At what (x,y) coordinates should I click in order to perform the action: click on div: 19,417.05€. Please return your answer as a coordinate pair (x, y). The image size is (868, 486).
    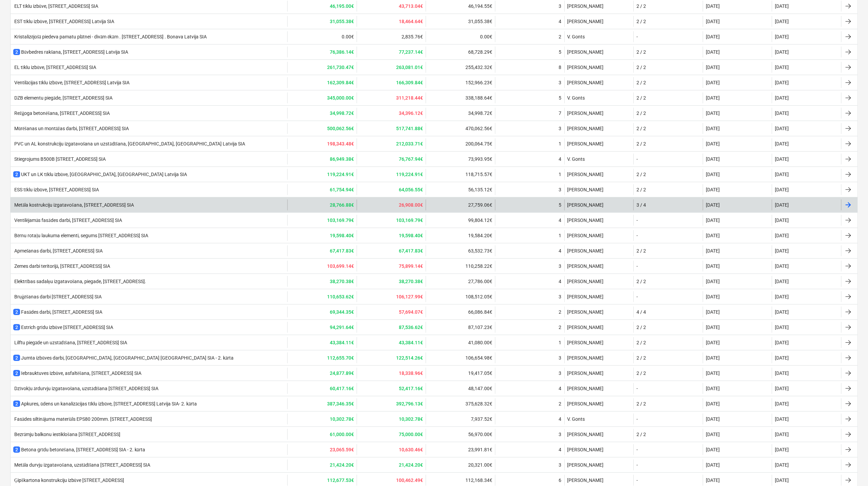
    Looking at the image, I should click on (460, 373).